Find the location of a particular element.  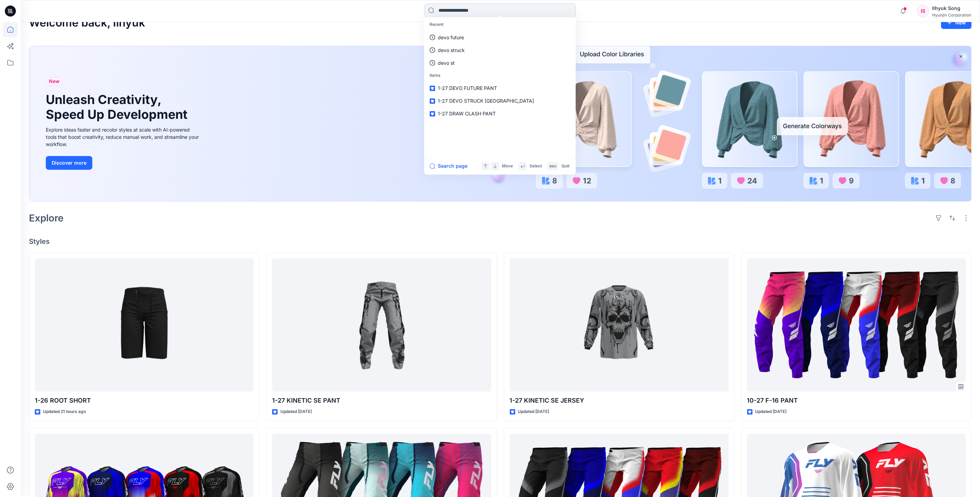

h1: Unleash Creativity, Speed Up Development is located at coordinates (118, 107).